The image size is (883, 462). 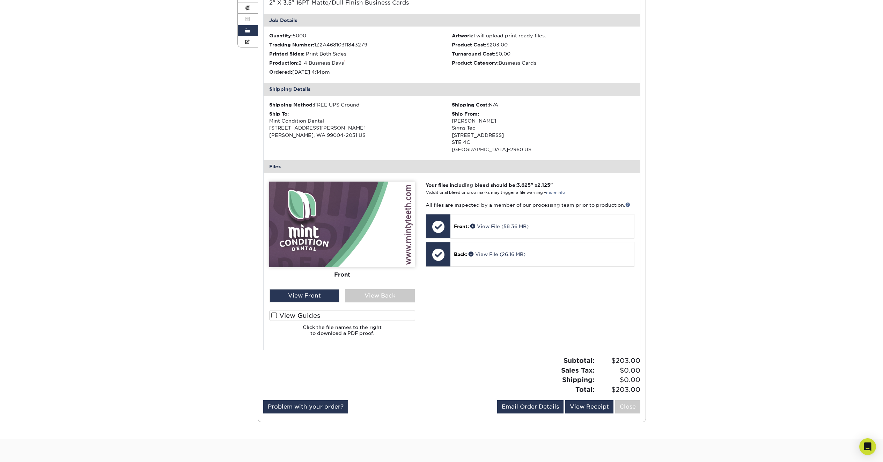 I want to click on div: Files, so click(x=452, y=166).